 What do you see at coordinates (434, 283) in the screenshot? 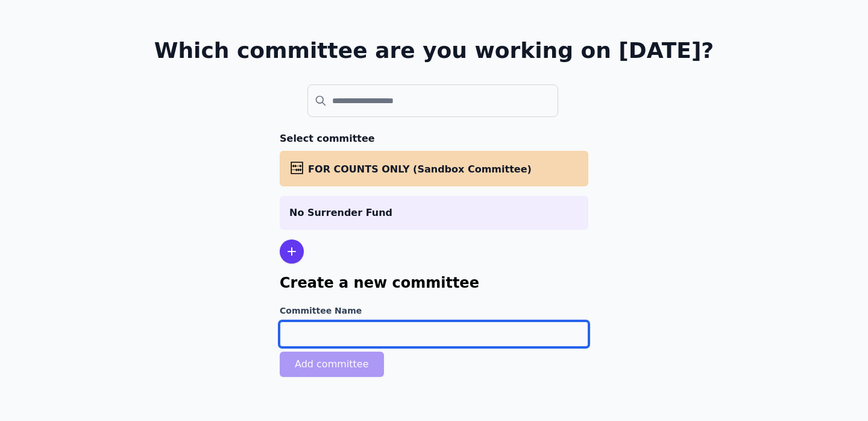
I see `h1: Create a new committee` at bounding box center [434, 283].